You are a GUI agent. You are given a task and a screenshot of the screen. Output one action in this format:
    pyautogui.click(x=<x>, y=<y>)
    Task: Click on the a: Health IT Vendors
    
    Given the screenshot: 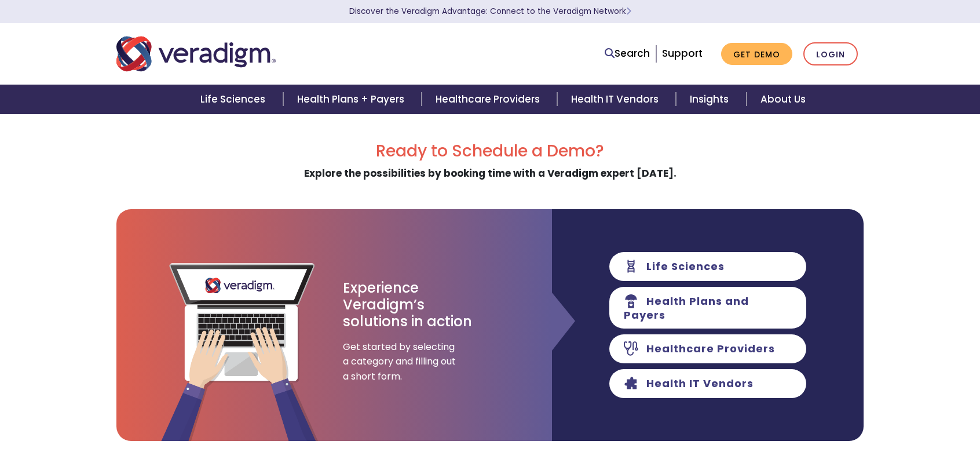 What is the action you would take?
    pyautogui.click(x=616, y=99)
    